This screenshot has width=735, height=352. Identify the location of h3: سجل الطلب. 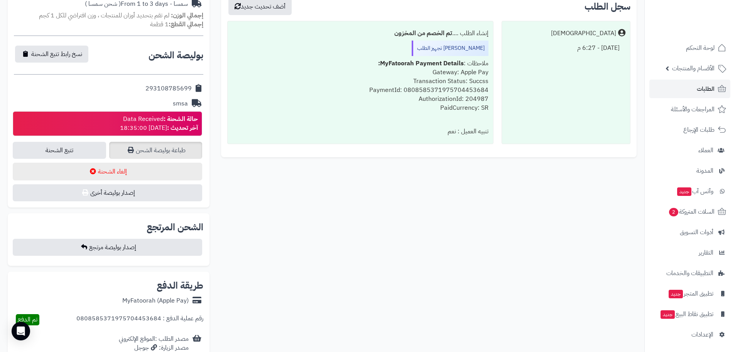
(608, 7).